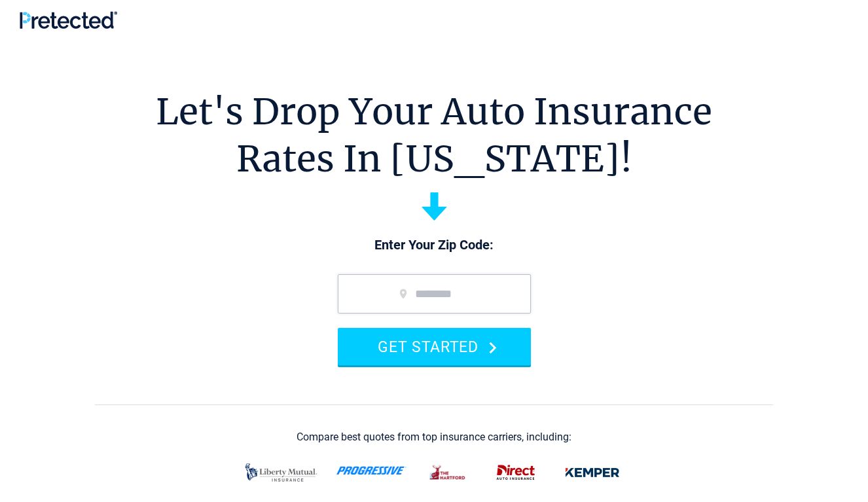  I want to click on img: Pretected Logo, so click(68, 19).